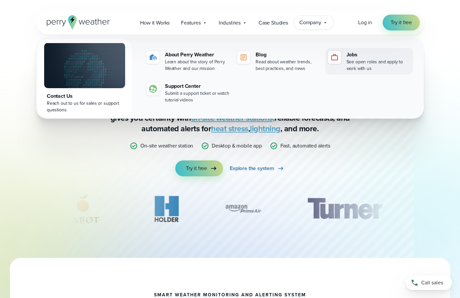 This screenshot has height=298, width=460. I want to click on span: Call sales, so click(432, 283).